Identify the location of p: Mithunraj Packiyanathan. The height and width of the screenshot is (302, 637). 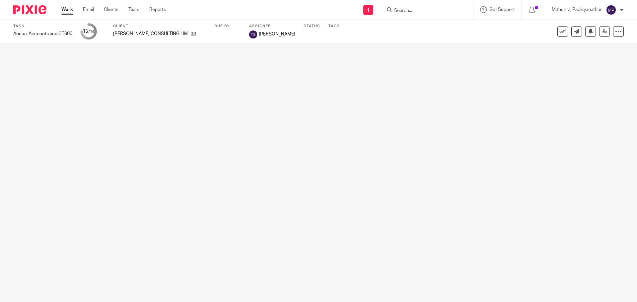
(577, 10).